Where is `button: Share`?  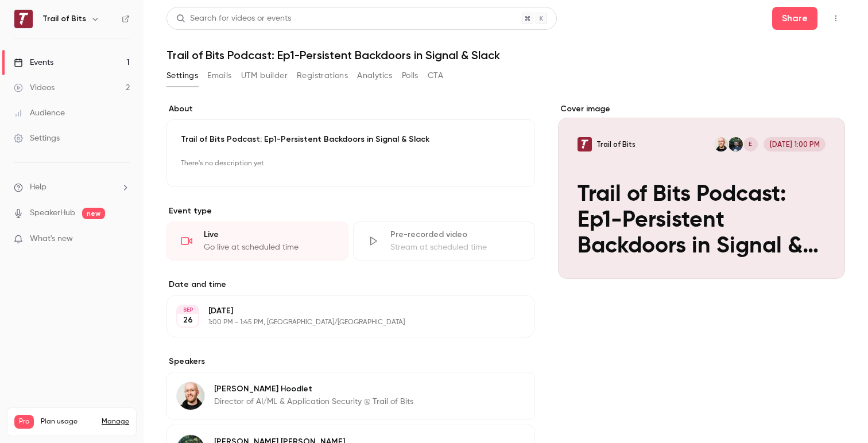
button: Share is located at coordinates (795, 18).